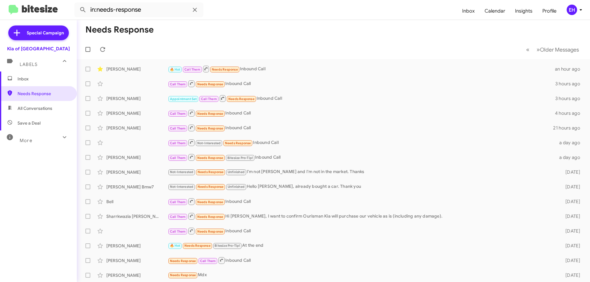 The image size is (590, 282). What do you see at coordinates (26, 141) in the screenshot?
I see `span: More` at bounding box center [26, 141].